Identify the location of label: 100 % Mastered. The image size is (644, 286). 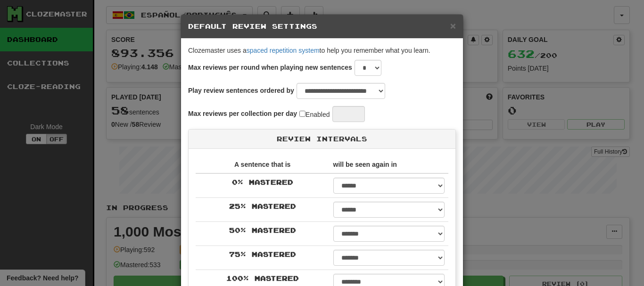
(263, 278).